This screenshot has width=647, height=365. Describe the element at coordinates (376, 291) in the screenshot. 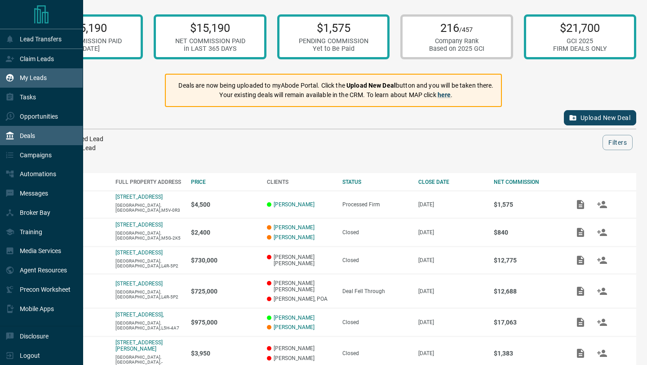

I see `div: Deal Fell Through` at that location.